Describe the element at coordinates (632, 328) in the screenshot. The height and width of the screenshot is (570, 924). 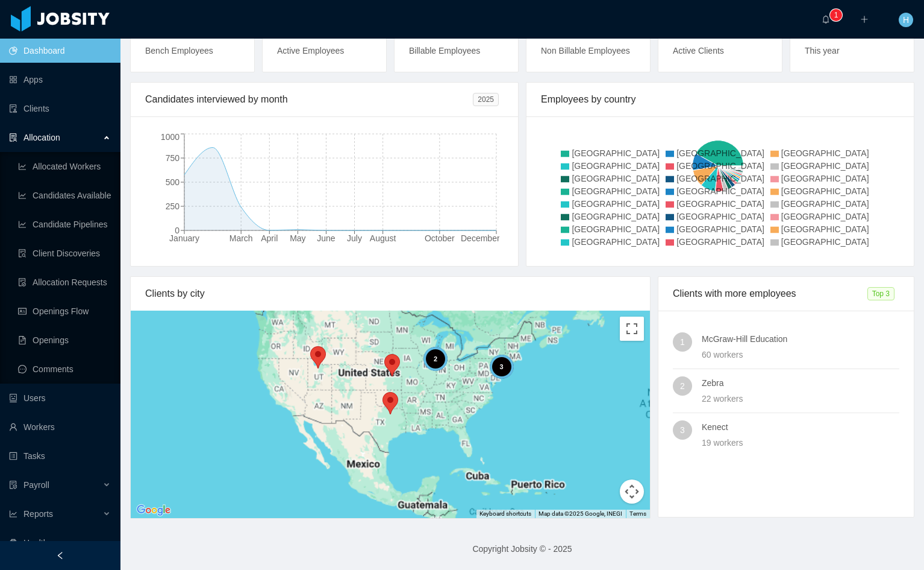
I see `button: Toggle fullscreen view` at that location.